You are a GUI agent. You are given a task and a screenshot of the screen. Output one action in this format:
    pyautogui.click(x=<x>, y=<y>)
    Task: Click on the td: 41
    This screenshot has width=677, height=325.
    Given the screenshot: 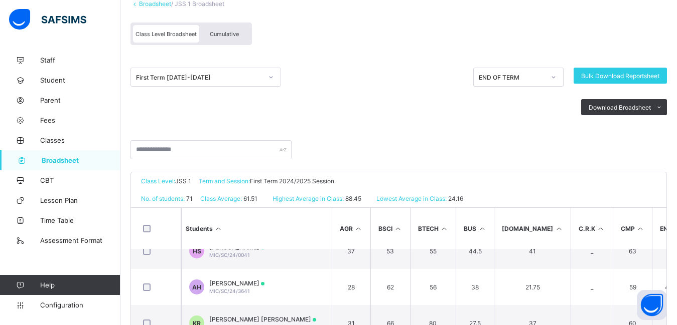 What is the action you would take?
    pyautogui.click(x=532, y=251)
    